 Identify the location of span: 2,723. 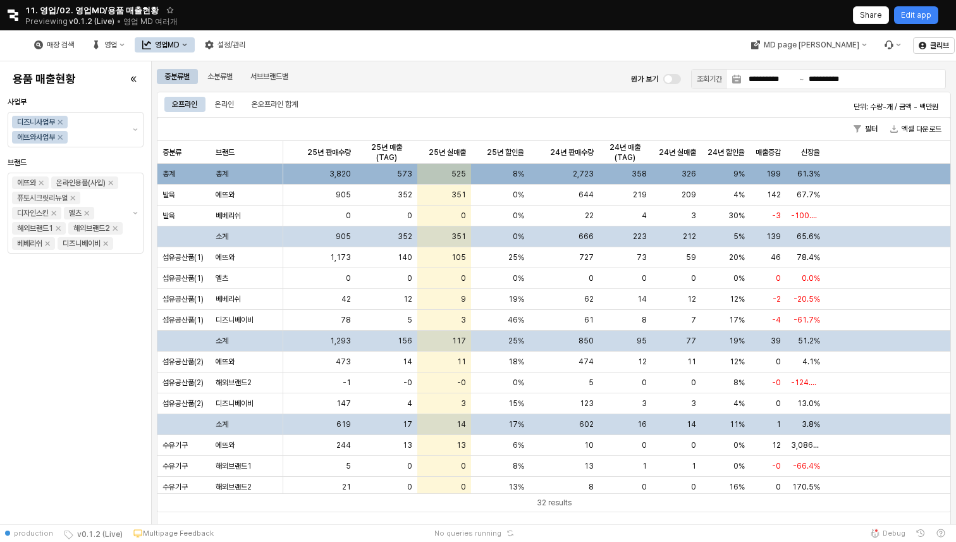
(583, 174).